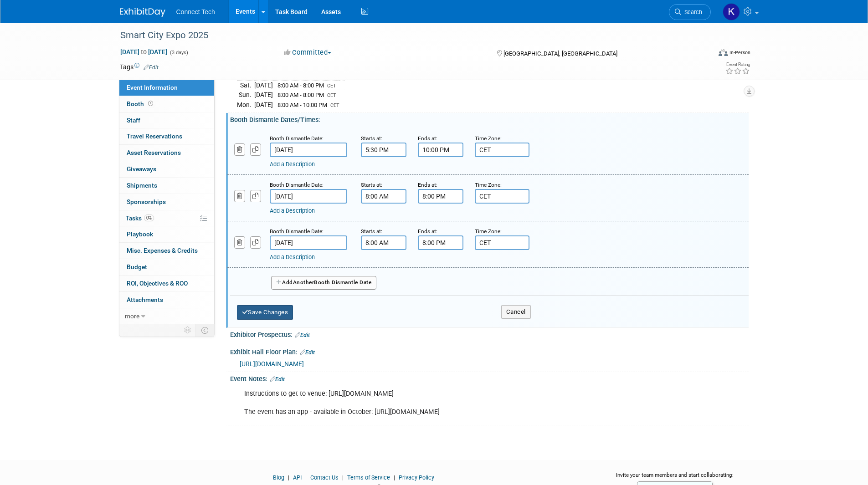  What do you see at coordinates (167, 219) in the screenshot?
I see `a: Tasks0%` at bounding box center [167, 219].